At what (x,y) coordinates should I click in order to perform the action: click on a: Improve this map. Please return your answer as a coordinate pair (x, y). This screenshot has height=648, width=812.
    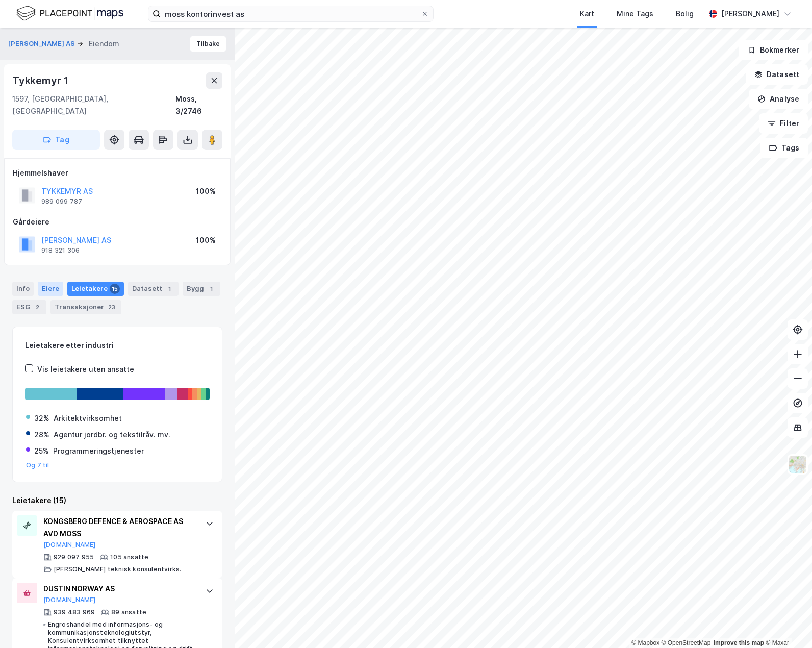
    Looking at the image, I should click on (739, 643).